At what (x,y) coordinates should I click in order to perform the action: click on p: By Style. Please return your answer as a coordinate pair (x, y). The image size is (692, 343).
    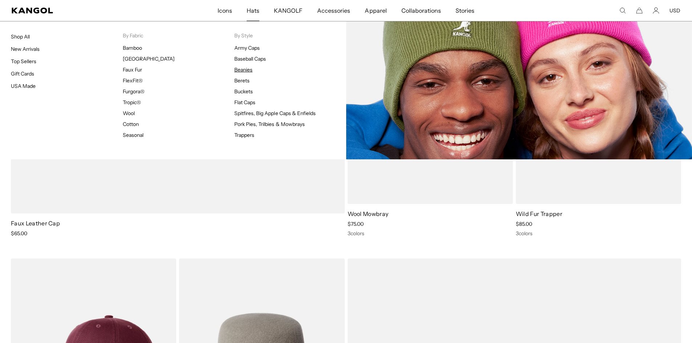
    Looking at the image, I should click on (290, 36).